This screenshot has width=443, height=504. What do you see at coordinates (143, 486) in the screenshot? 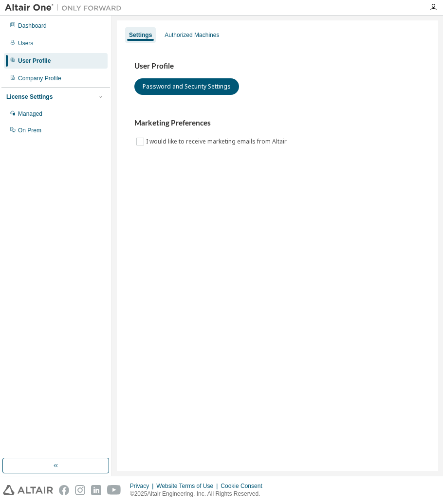
I see `div: Privacy` at bounding box center [143, 486].